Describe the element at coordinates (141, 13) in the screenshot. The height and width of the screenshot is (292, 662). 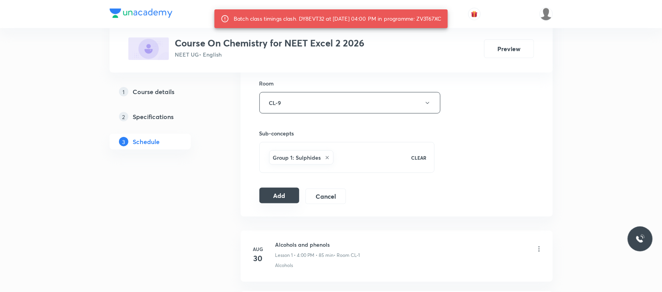
I see `img: Company Logo` at that location.